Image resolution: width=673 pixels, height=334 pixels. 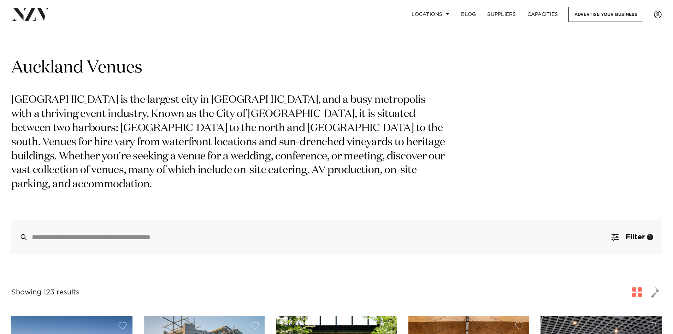 I want to click on button: Filter1, so click(x=632, y=237).